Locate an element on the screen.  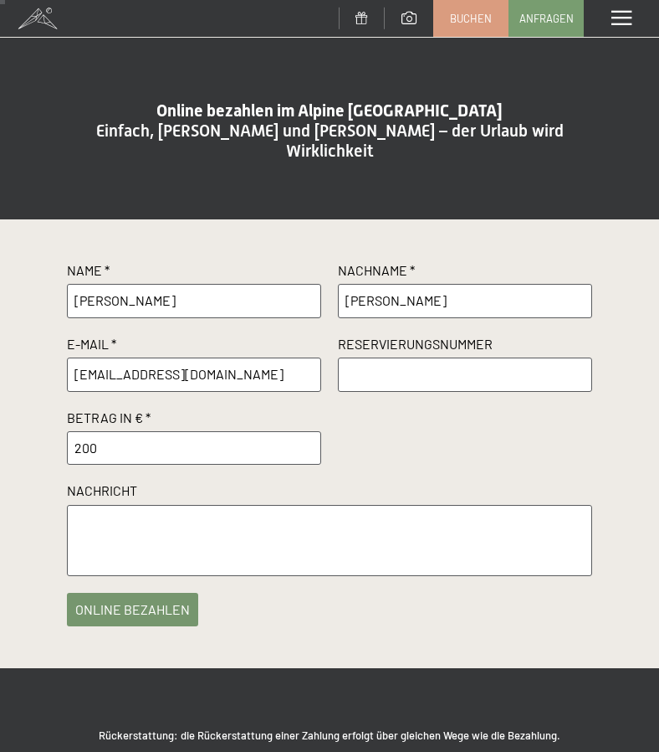
a: Buchen is located at coordinates (471, 18).